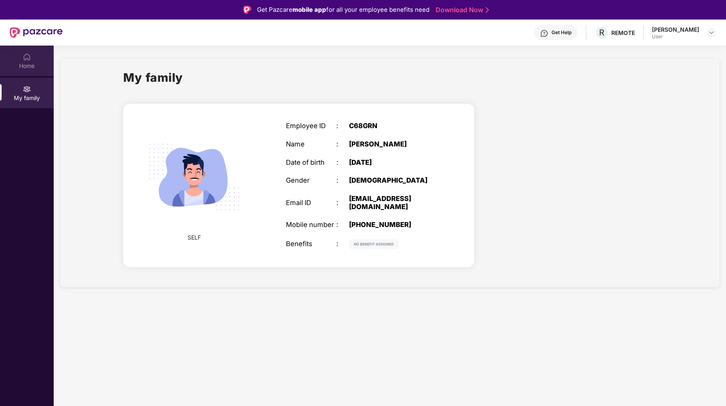 This screenshot has height=406, width=726. Describe the element at coordinates (544, 33) in the screenshot. I see `img: svg+xml;base64,PHN2ZyBpZD0iSGVscC0zMngzMiIgeG1sbnM9Imh0dHA6Ly93d3cudzMub3JnLzIwMDAvc3ZnIiB3aWR0aD...` at that location.